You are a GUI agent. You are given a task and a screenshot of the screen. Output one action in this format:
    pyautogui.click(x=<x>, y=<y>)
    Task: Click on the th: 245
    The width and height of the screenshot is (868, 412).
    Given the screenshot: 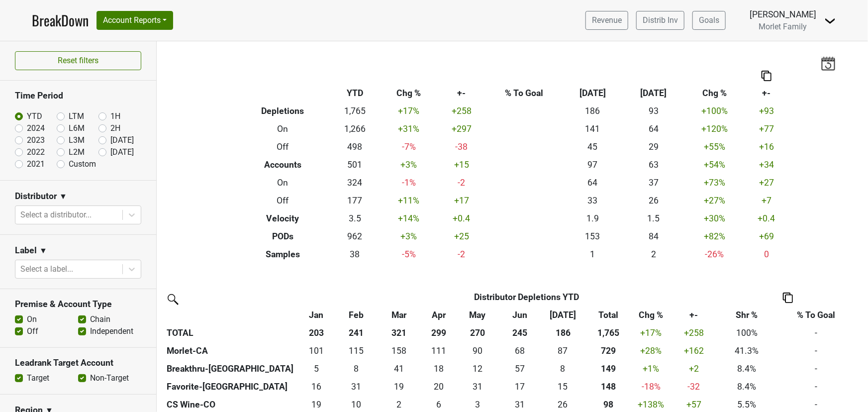 What is the action you would take?
    pyautogui.click(x=520, y=333)
    